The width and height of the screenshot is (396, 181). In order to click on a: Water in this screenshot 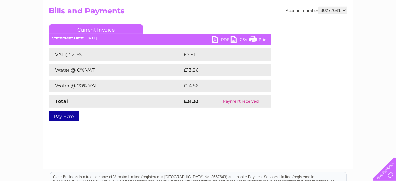, I will do `click(292, 29)`.